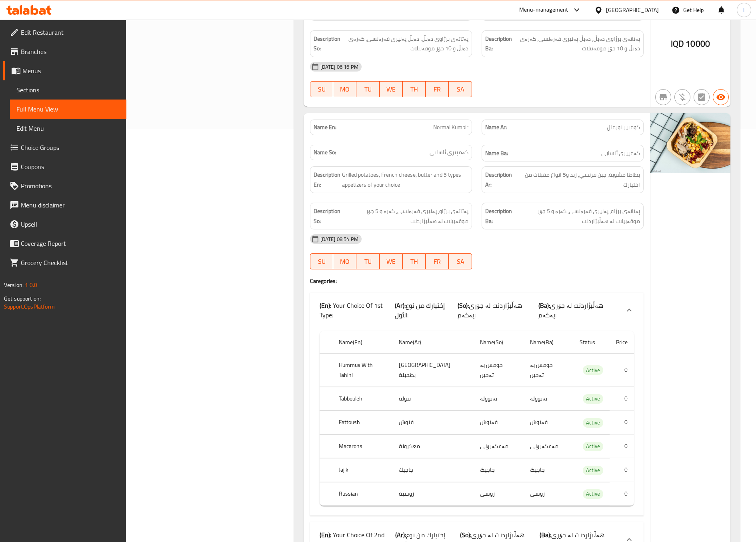 The image size is (756, 542). I want to click on a: Upsell, so click(65, 224).